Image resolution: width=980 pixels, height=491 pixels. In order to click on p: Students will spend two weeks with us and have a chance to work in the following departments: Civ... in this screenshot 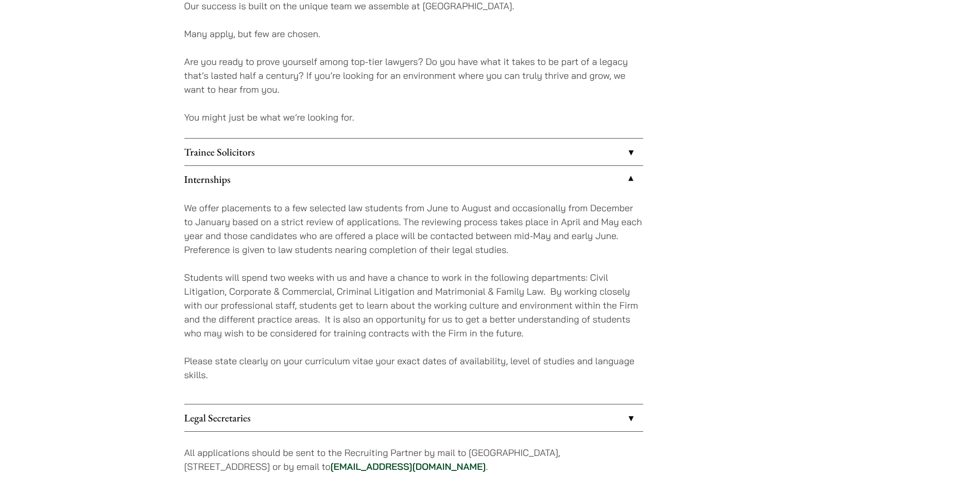, I will do `click(414, 305)`.